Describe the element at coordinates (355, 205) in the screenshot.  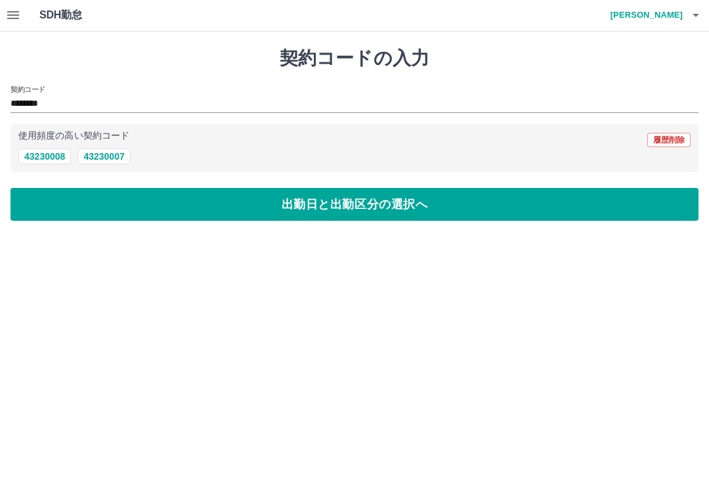
I see `button: 出勤日と出勤区分の選択へ` at that location.